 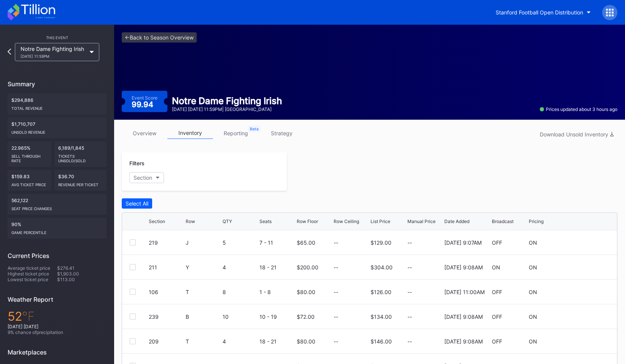 I want to click on div: 10 - 19, so click(x=277, y=317).